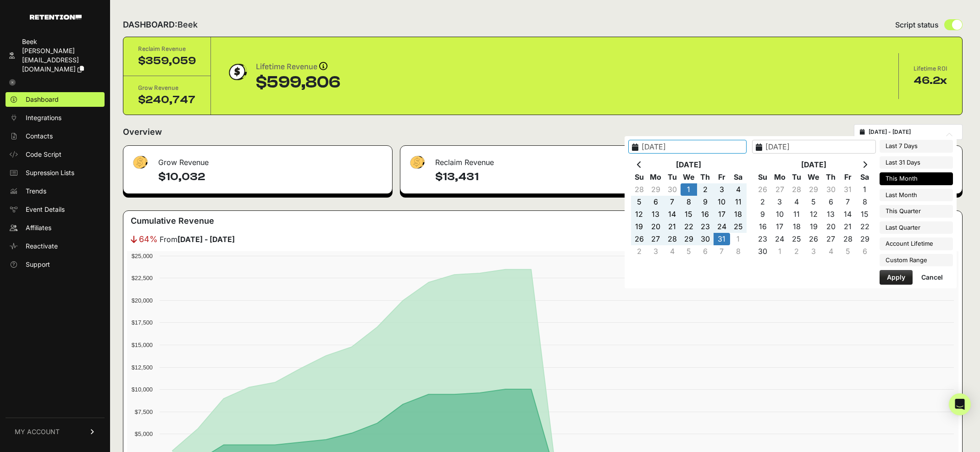  I want to click on img: dollar-coin-05c43ed7efb7bc0c12610022525b4bbbb207c7efeef5aecc26f025e68dcafac9.png, so click(237, 72).